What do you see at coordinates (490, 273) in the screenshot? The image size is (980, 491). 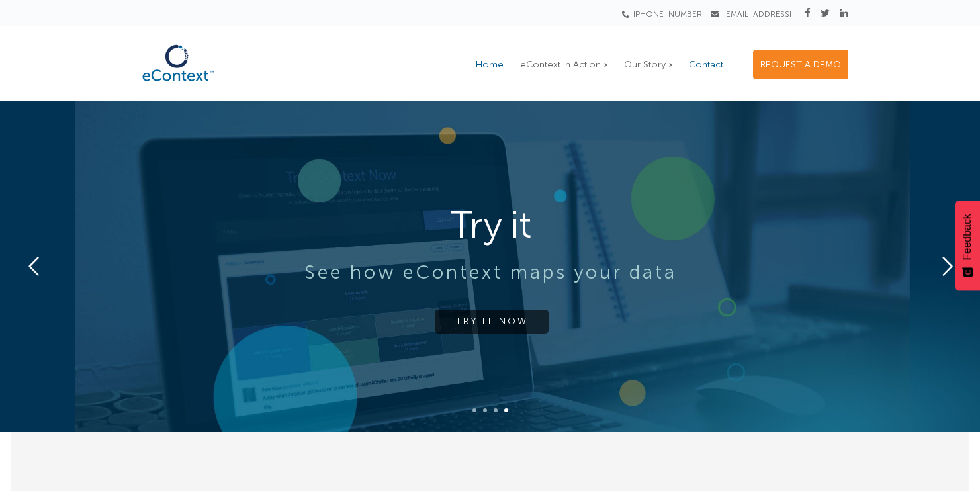 I see `rs-layer: See how eContext maps your data` at bounding box center [490, 273].